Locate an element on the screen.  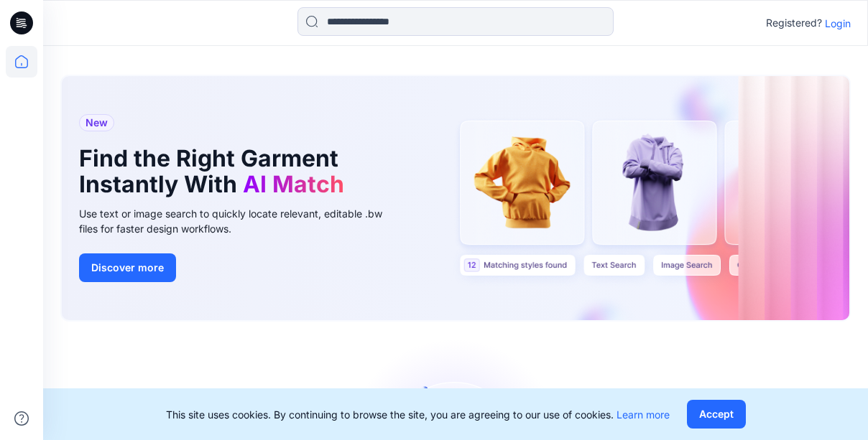
div: Use text or image search to quickly locate relevant, editable .bw files for faster design workflows. is located at coordinates (241, 221).